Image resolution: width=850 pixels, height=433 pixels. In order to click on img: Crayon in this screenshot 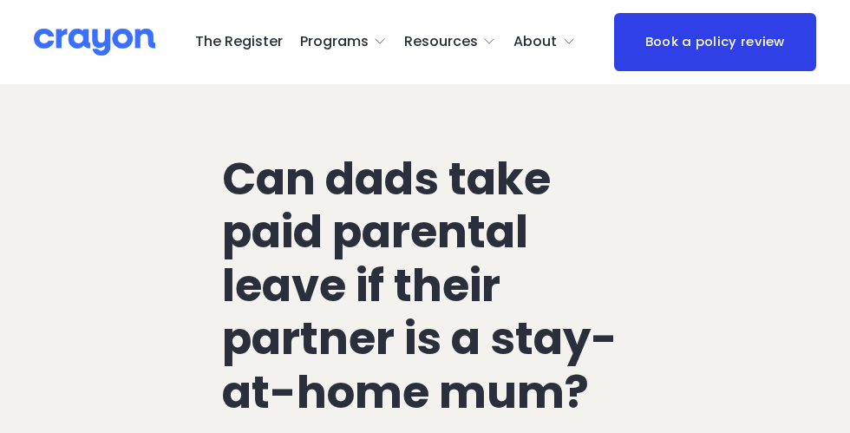, I will do `click(95, 42)`.